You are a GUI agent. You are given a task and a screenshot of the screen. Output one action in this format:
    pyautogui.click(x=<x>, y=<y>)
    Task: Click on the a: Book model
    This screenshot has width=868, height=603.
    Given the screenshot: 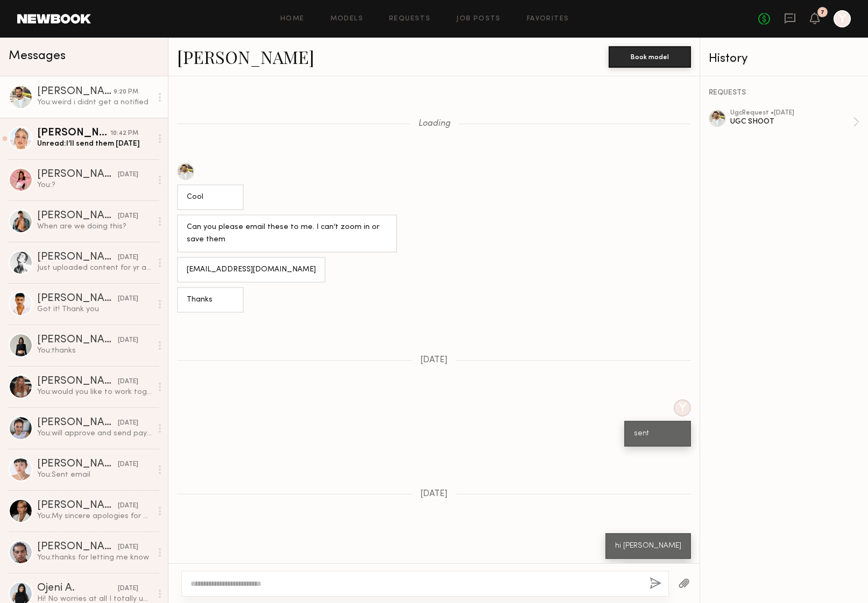 What is the action you would take?
    pyautogui.click(x=650, y=56)
    